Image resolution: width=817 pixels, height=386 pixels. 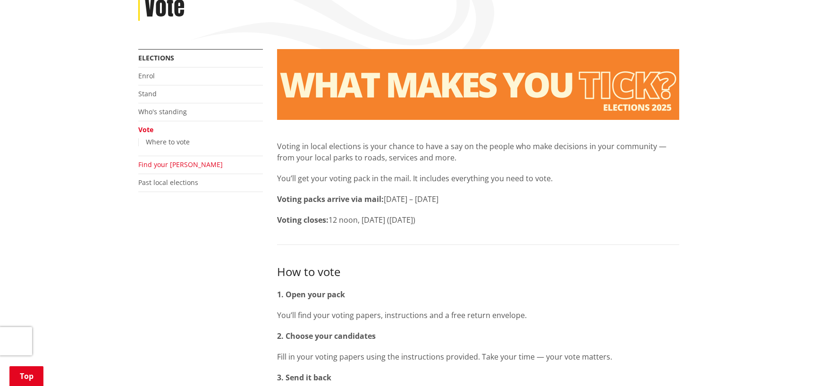 I want to click on a: Vote, so click(x=146, y=129).